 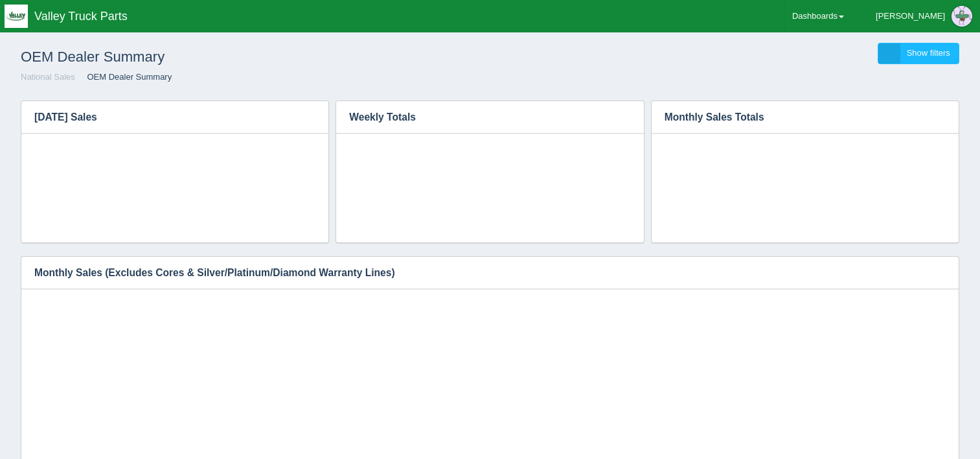 What do you see at coordinates (480, 272) in the screenshot?
I see `h3: Monthly Sales (Excludes Cores & Silver/Platinum/Diamond Warranty Lines)` at bounding box center [480, 272].